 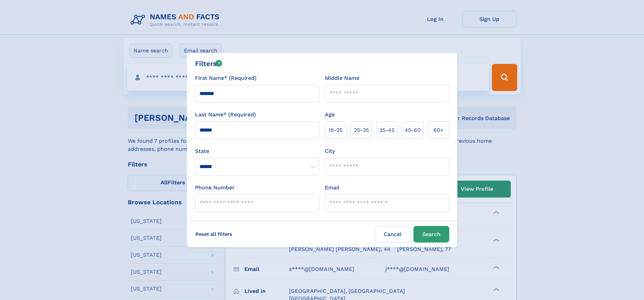 I want to click on label: Last Name* (Required), so click(x=225, y=115).